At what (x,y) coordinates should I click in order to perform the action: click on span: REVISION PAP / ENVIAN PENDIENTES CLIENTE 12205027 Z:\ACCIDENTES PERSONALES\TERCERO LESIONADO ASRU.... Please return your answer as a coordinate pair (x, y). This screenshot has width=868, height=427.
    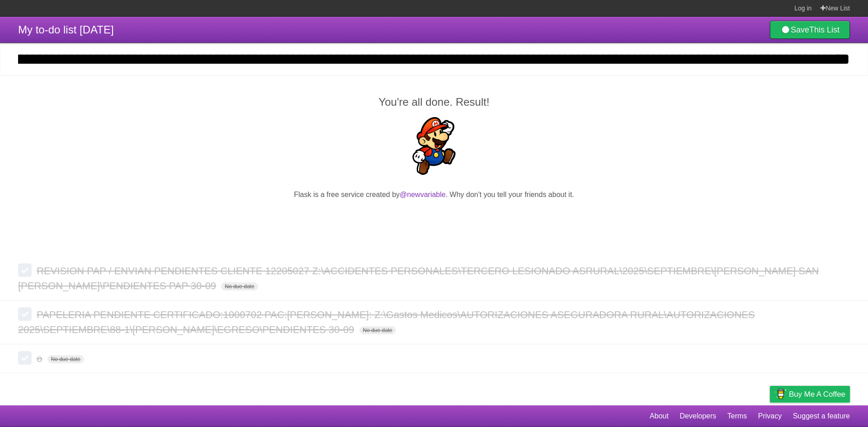
    Looking at the image, I should click on (419, 278).